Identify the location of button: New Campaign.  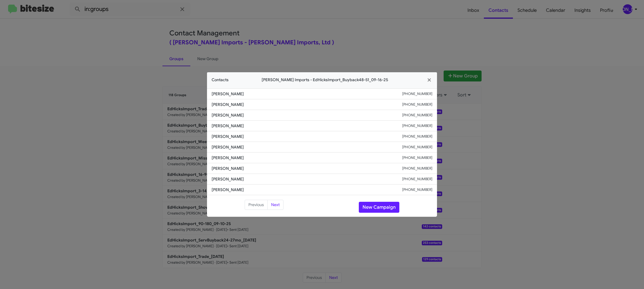
(379, 207).